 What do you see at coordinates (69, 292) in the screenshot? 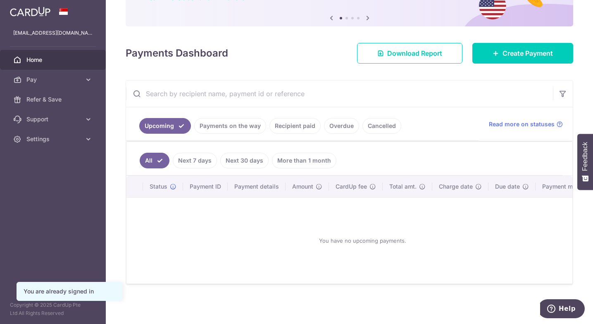
I see `div: You are already signed in` at bounding box center [69, 292].